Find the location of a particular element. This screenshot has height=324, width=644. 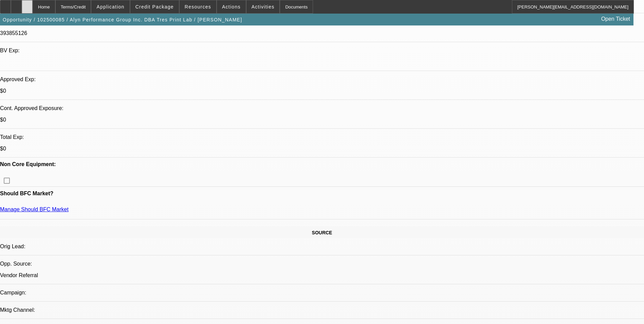

button: Actions is located at coordinates (232, 7).